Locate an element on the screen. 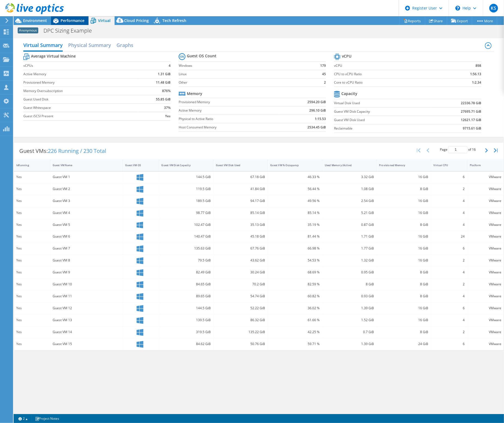  div: 102.47 GiB is located at coordinates (186, 225).